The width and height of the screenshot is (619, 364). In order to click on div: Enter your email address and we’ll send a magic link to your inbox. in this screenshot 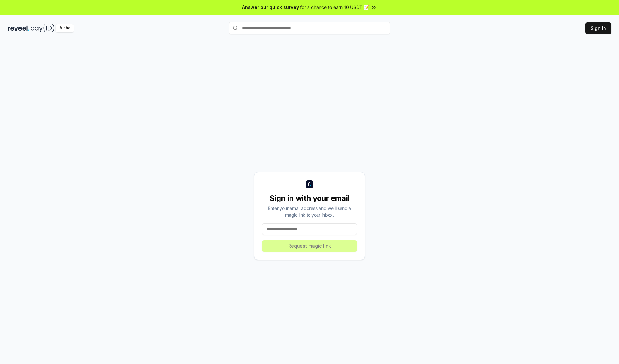, I will do `click(310, 211)`.